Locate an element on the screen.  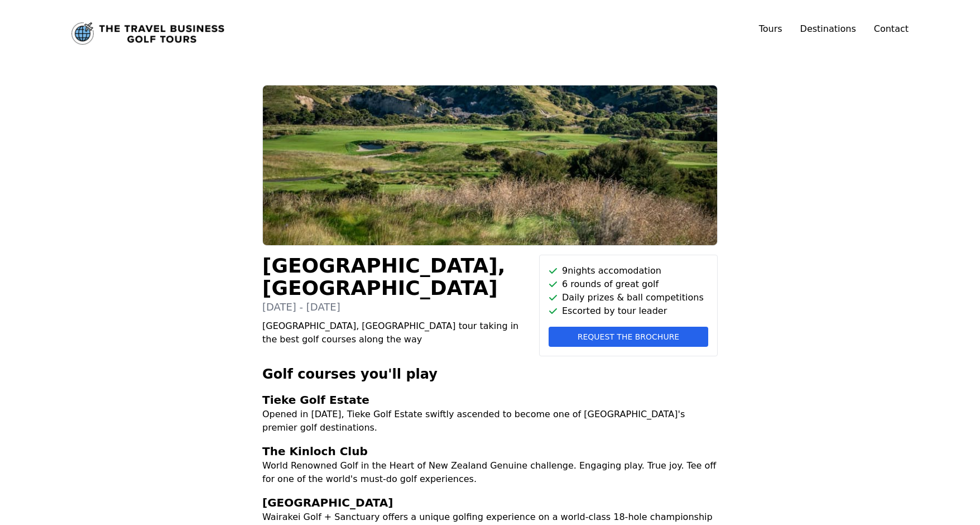
h3: The Kinloch Club is located at coordinates (490, 451).